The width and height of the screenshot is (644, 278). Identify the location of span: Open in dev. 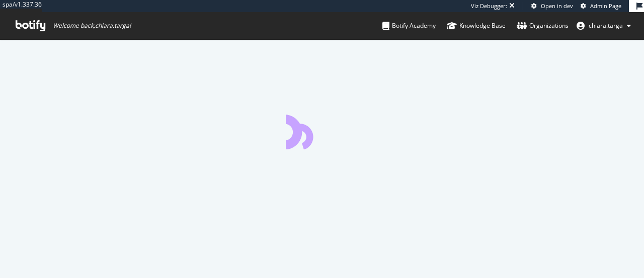
(557, 5).